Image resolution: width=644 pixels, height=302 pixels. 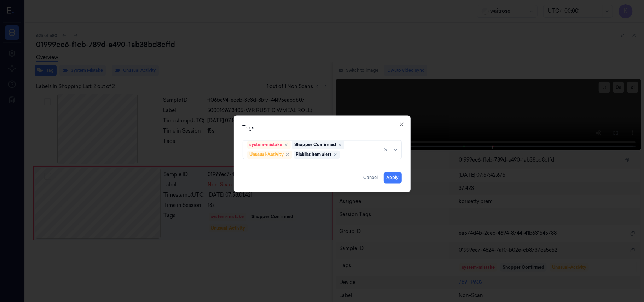 What do you see at coordinates (288, 155) in the screenshot?
I see `div: Remove ,Unusual-Activity` at bounding box center [288, 155].